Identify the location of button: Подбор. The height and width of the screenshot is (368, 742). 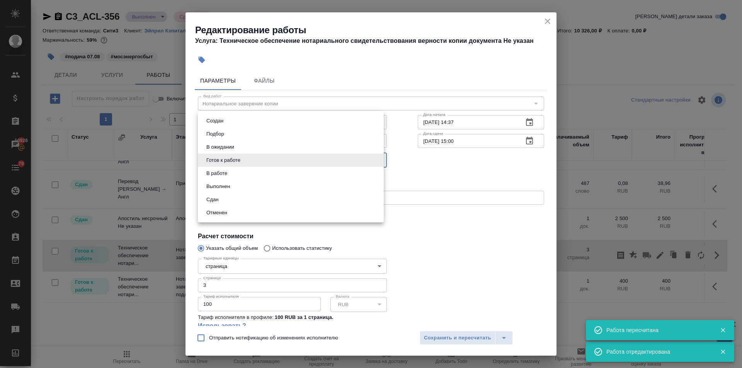
(215, 134).